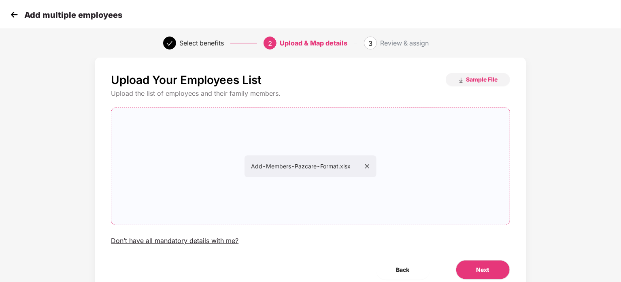 The image size is (621, 282). What do you see at coordinates (483, 269) in the screenshot?
I see `span: Next` at bounding box center [483, 269].